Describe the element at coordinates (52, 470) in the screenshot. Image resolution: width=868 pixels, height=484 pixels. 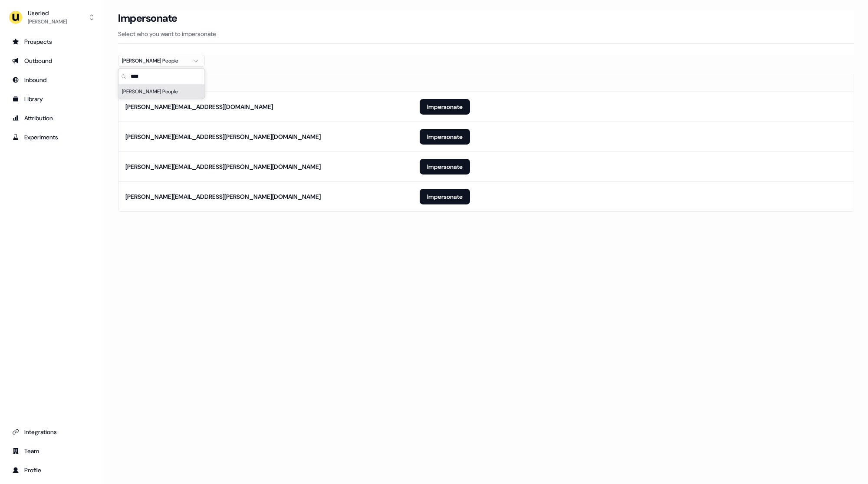
I see `div: Profile` at that location.